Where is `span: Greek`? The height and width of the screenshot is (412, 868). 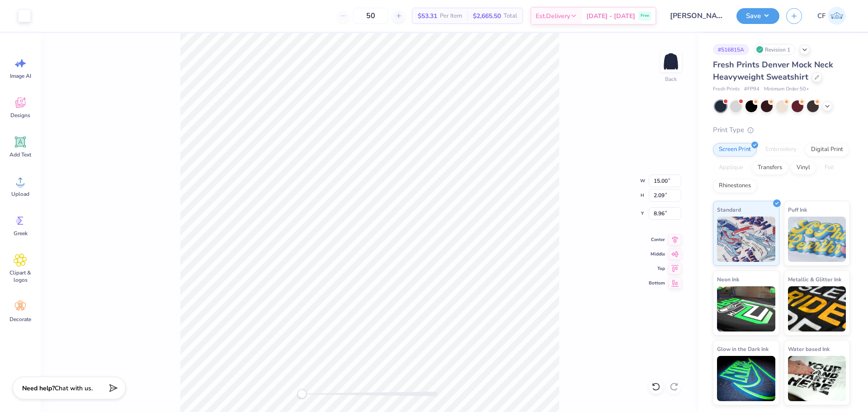 span: Greek is located at coordinates (20, 233).